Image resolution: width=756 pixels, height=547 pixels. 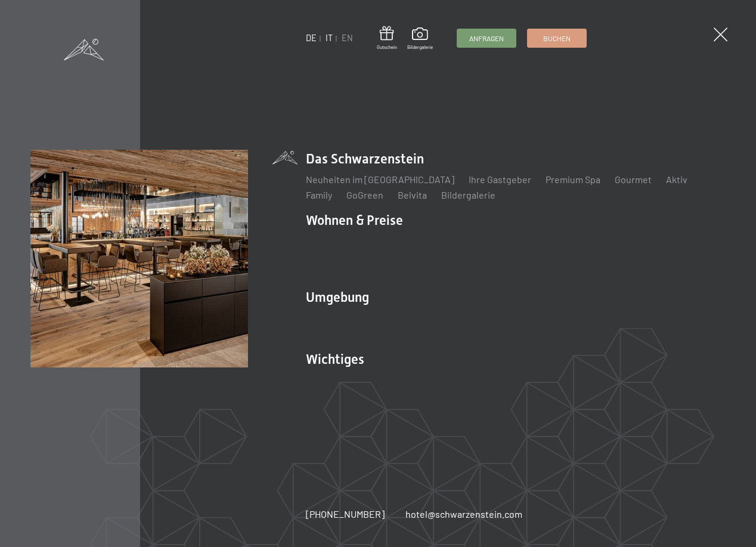 I want to click on a: Gourmet, so click(x=633, y=179).